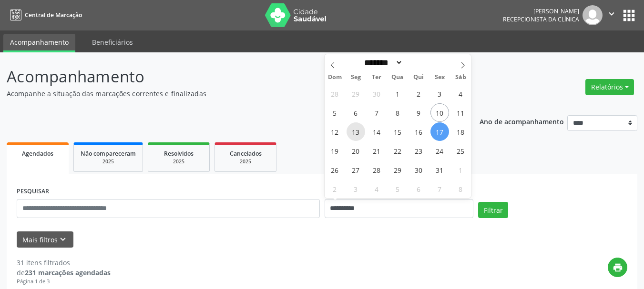 The image size is (644, 289). What do you see at coordinates (245, 153) in the screenshot?
I see `span: Cancelados` at bounding box center [245, 153].